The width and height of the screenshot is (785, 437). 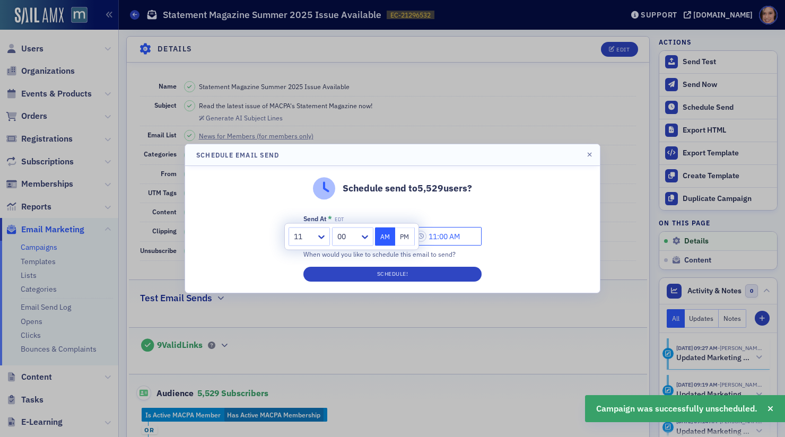 I want to click on button: PM, so click(x=405, y=237).